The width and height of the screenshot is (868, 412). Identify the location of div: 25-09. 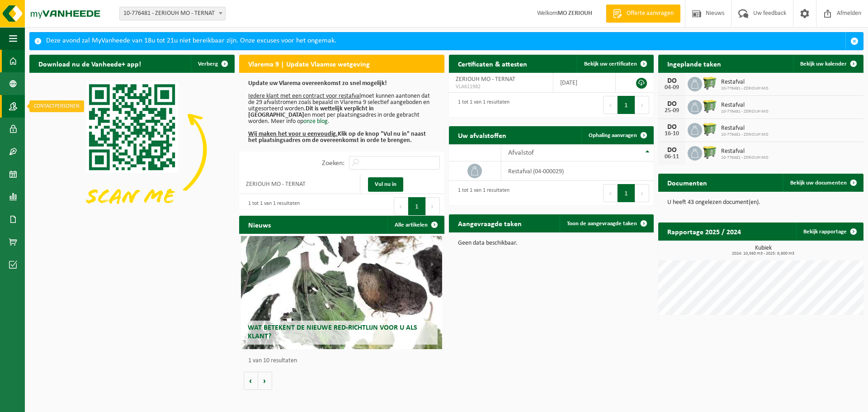
(672, 110).